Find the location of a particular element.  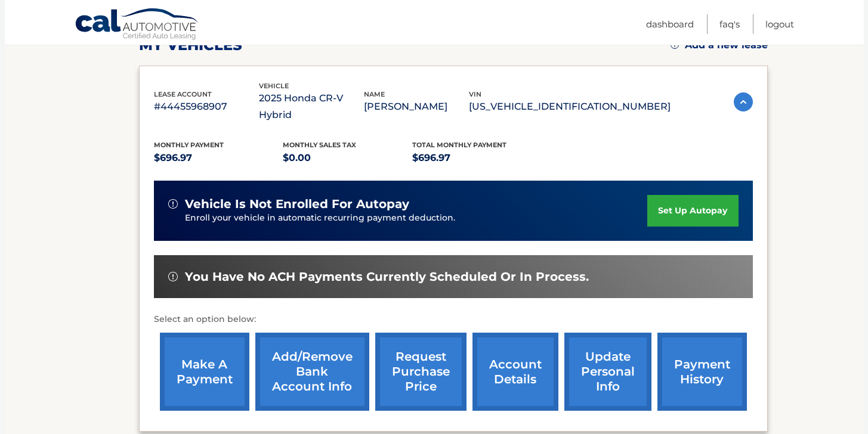

span: You have no ACH payments currently scheduled or in process. is located at coordinates (386, 276).